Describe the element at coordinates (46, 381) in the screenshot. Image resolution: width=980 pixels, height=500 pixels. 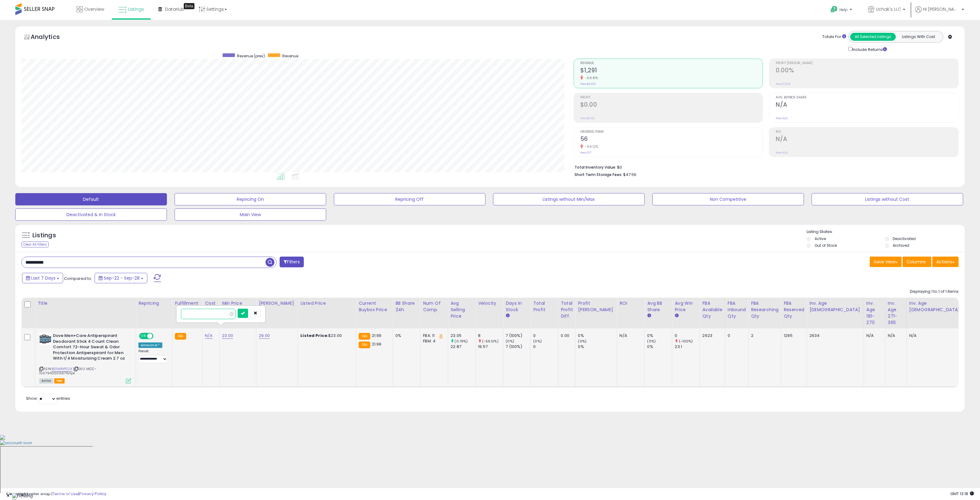
I see `span: All listings currently available for purchase on Amazon` at that location.